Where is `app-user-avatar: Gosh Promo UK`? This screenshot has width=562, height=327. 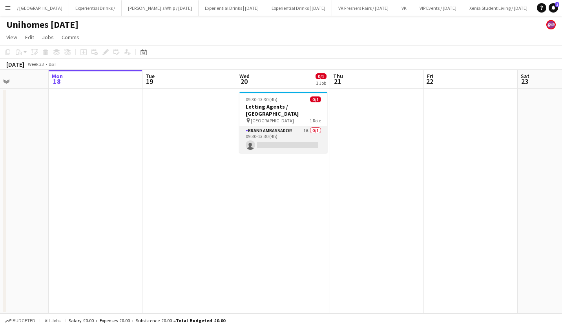
app-user-avatar: Gosh Promo UK is located at coordinates (551, 25).